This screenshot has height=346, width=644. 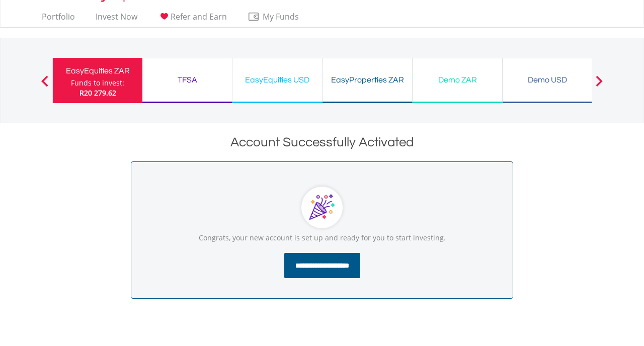 What do you see at coordinates (277, 80) in the screenshot?
I see `div: EasyEquities USD` at bounding box center [277, 80].